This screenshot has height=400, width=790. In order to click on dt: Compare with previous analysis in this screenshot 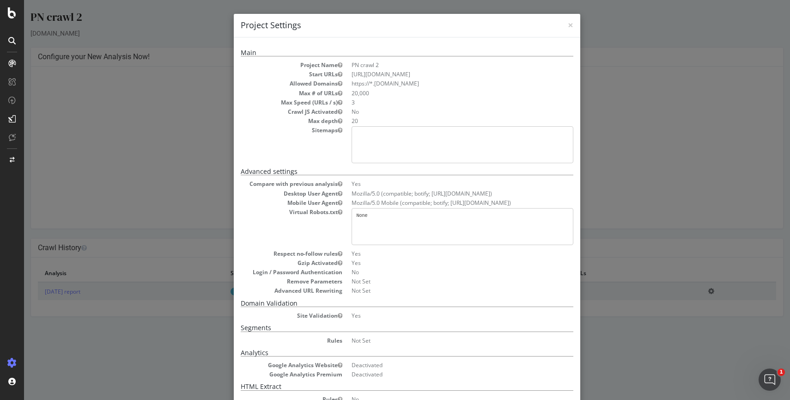, I will do `click(268, 183)`.